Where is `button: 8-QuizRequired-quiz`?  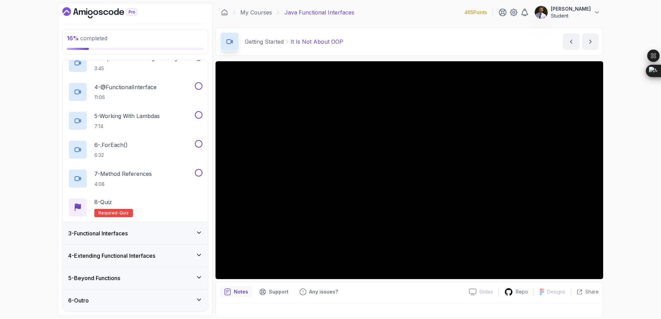
button: 8-QuizRequired-quiz is located at coordinates (135, 208).